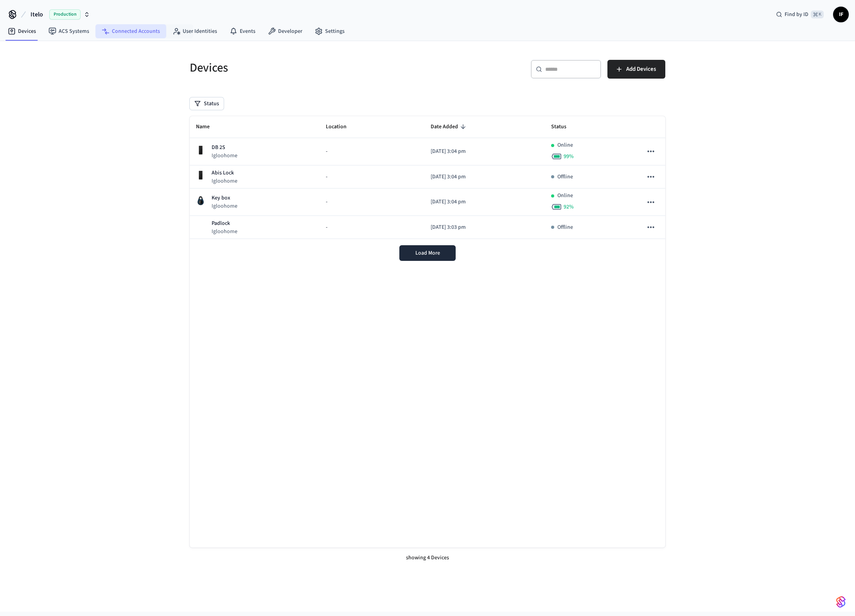 The height and width of the screenshot is (616, 855). I want to click on a: Developer, so click(285, 31).